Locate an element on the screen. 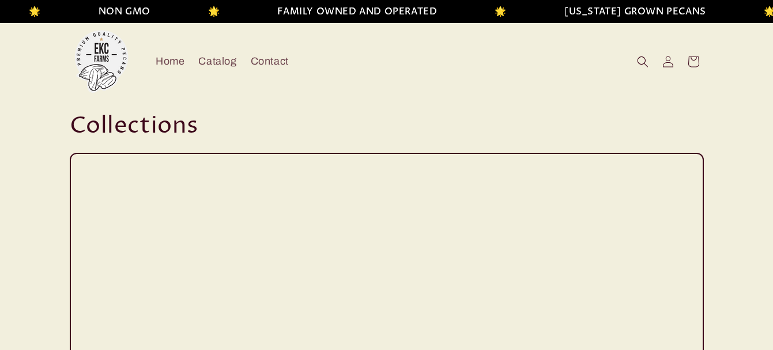 Image resolution: width=773 pixels, height=350 pixels. li: NON GMO is located at coordinates (124, 12).